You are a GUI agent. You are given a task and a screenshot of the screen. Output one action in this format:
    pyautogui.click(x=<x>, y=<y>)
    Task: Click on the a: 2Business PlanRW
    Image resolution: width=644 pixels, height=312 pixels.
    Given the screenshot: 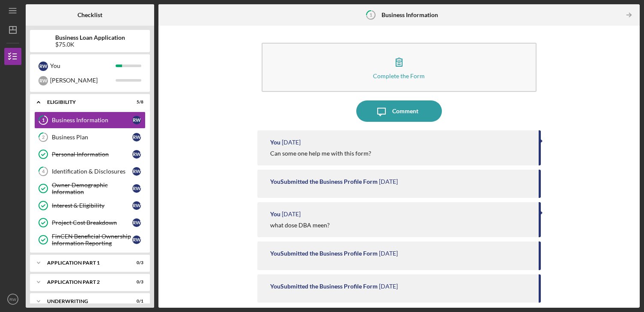 What is the action you would take?
    pyautogui.click(x=90, y=137)
    